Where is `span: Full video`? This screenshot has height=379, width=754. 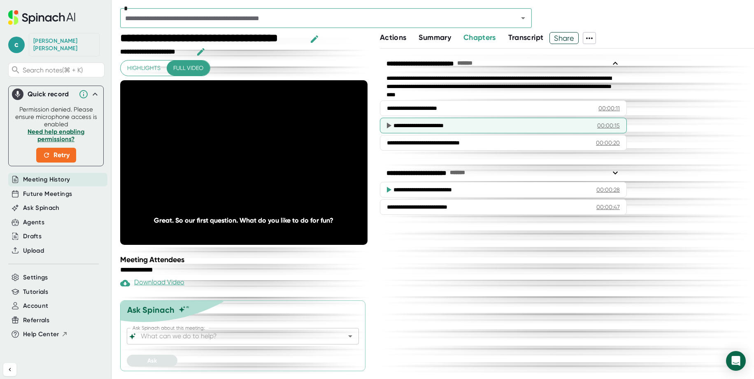
span: Full video is located at coordinates (188, 68).